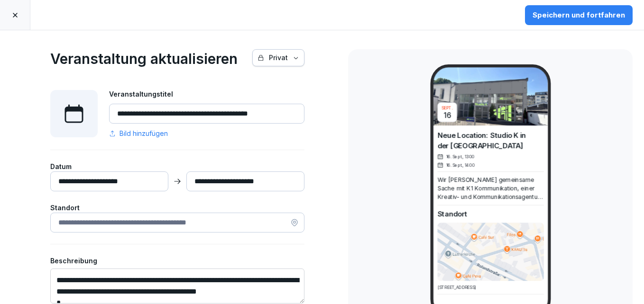 This screenshot has width=644, height=304. Describe the element at coordinates (579, 15) in the screenshot. I see `button: Speichern und fortfahren` at that location.